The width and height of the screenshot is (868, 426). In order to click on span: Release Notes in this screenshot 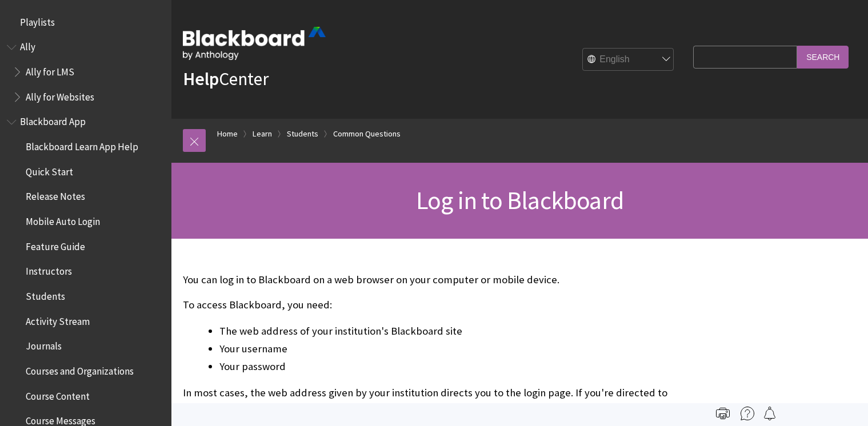, I will do `click(56, 194)`.